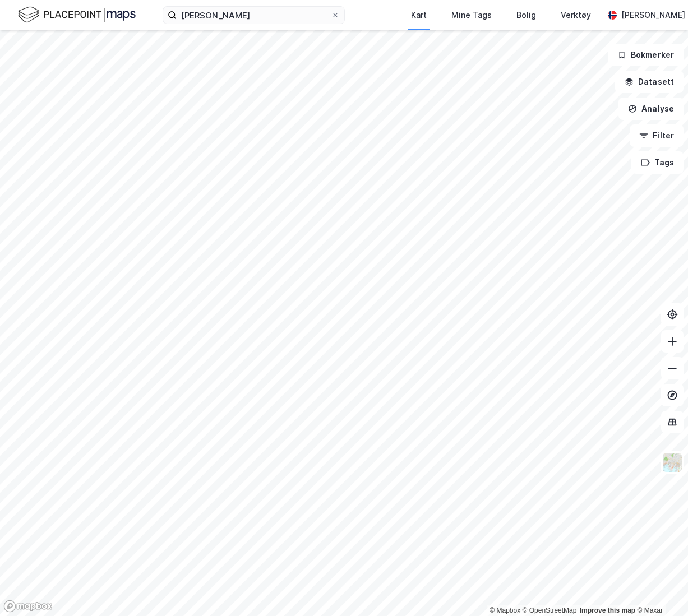  I want to click on input: Søk på adresse, matrikkel, gårdeiere, leietakere eller personer, so click(254, 15).